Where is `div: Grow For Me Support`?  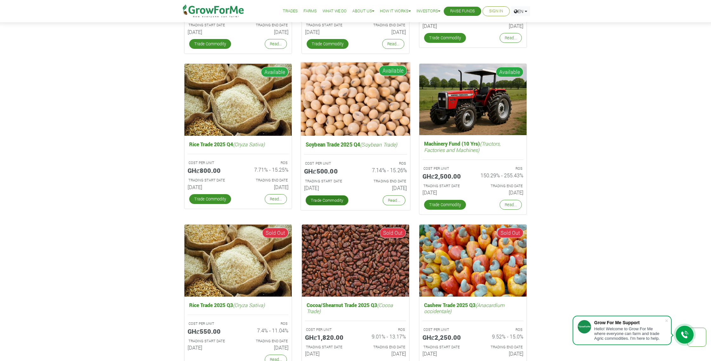
div: Grow For Me Support is located at coordinates (629, 323).